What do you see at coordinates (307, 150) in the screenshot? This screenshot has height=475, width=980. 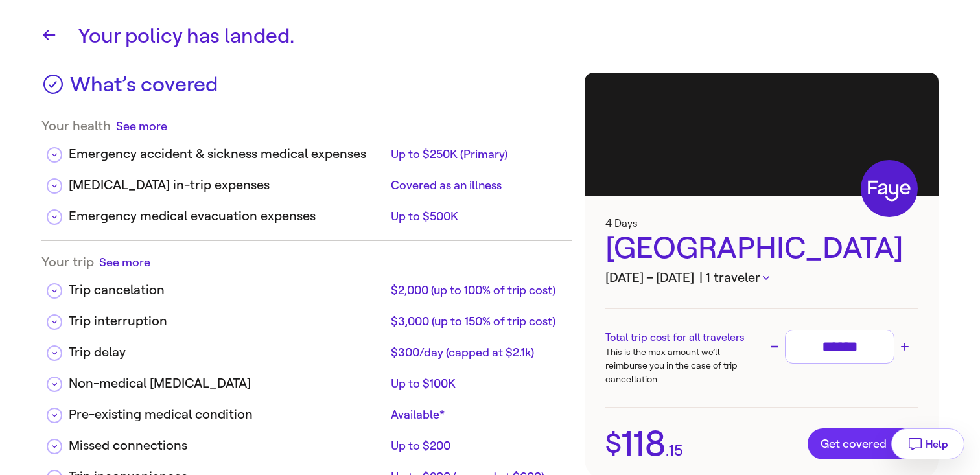 I see `div: Emergency accident & sickness medical expensesUp to $250K (Primary)` at bounding box center [307, 150].